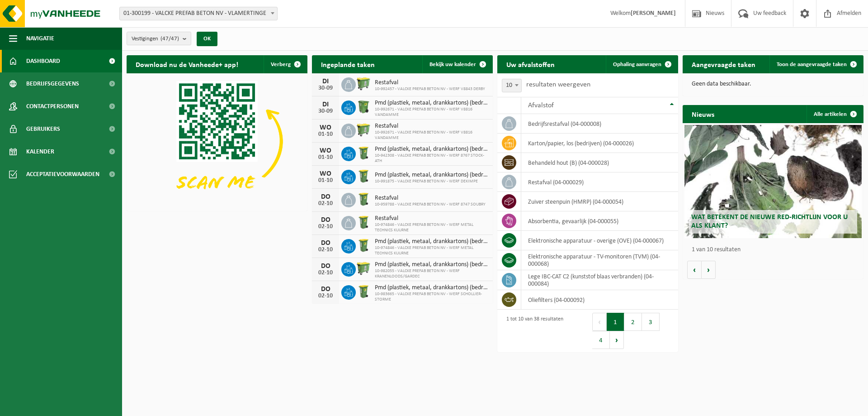 Image resolution: width=868 pixels, height=416 pixels. What do you see at coordinates (616, 321) in the screenshot?
I see `button: 1` at bounding box center [616, 321].